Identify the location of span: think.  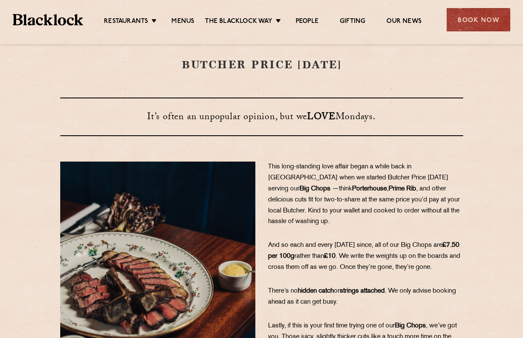
(345, 189).